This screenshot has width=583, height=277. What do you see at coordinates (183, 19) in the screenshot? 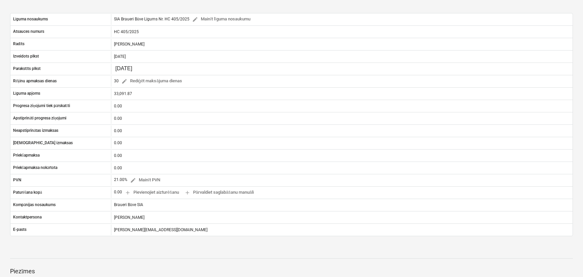
I see `div: SIA Braueri Būve Līgums Nr. HC 405/2025` at bounding box center [183, 19].